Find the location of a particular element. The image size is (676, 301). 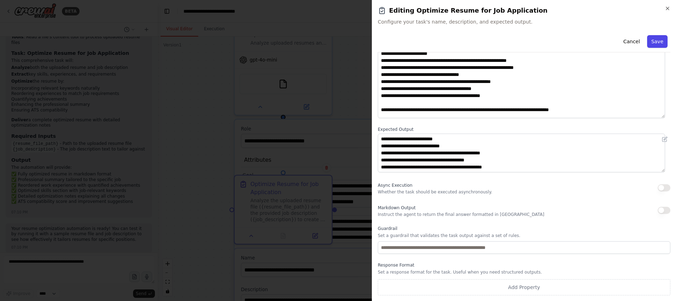

label: Expected Output is located at coordinates (524, 130).